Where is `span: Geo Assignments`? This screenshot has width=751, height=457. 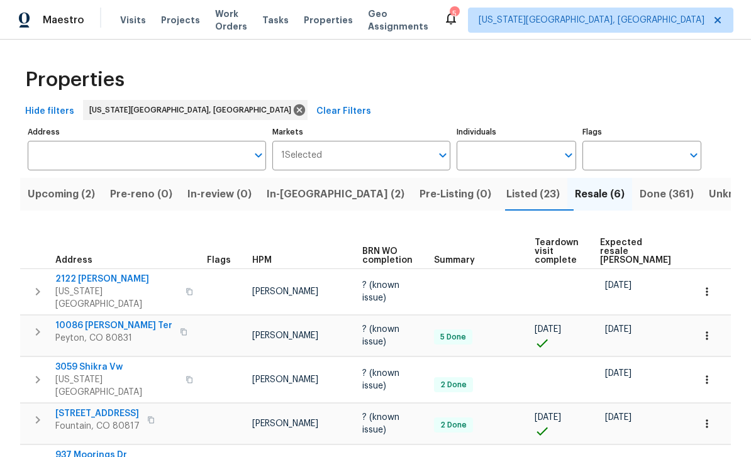
span: Geo Assignments is located at coordinates (398, 20).